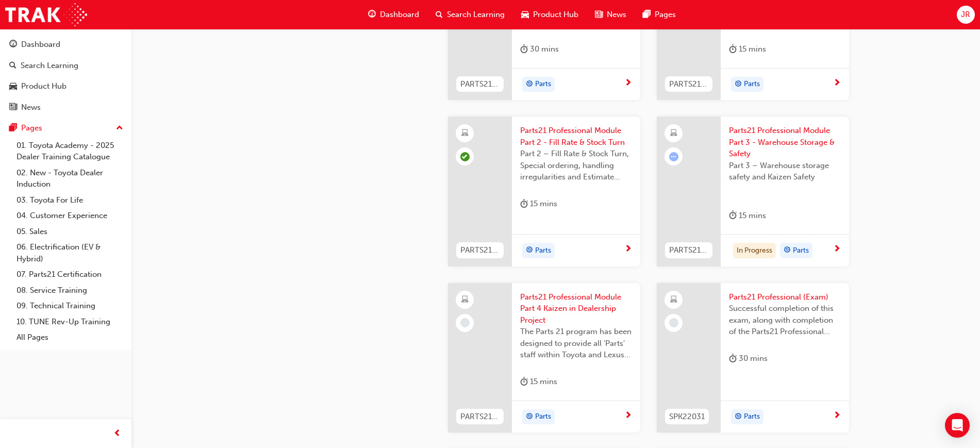  Describe the element at coordinates (399, 15) in the screenshot. I see `span: Dashboard` at that location.